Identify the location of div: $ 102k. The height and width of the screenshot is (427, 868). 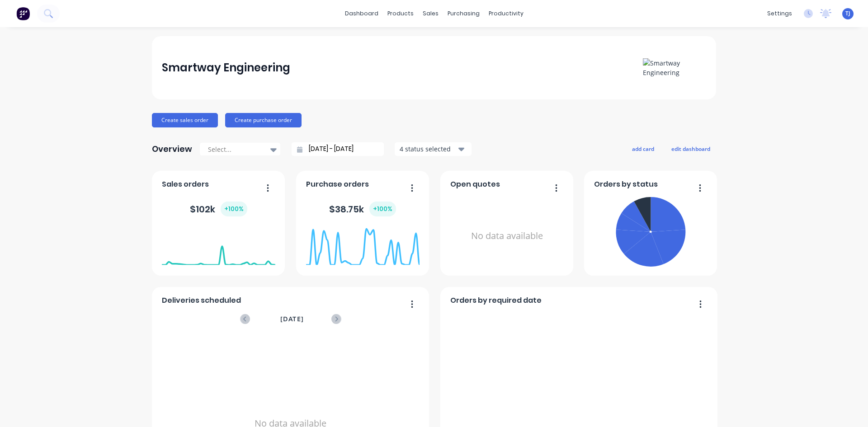
(218, 209).